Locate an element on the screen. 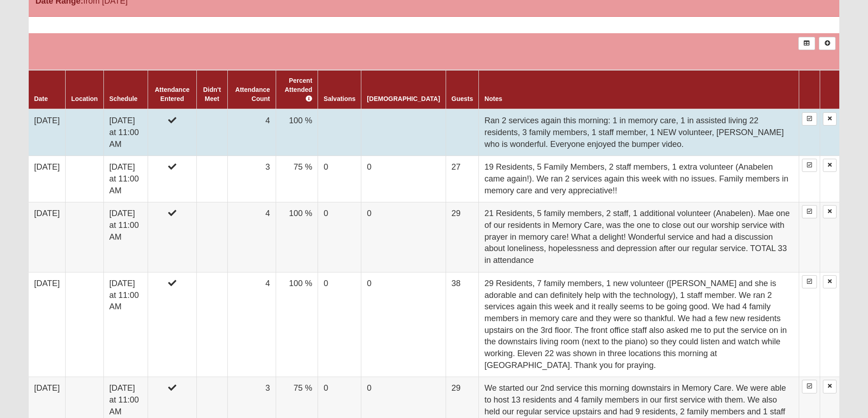  a: Attendance Count is located at coordinates (252, 94).